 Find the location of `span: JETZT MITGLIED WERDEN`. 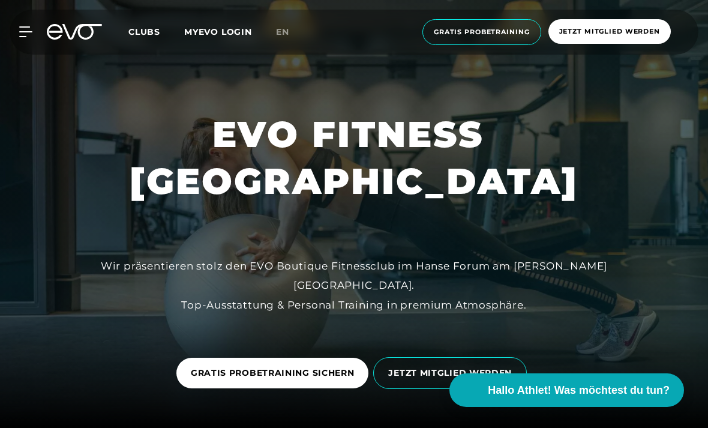

span: JETZT MITGLIED WERDEN is located at coordinates (450, 373).